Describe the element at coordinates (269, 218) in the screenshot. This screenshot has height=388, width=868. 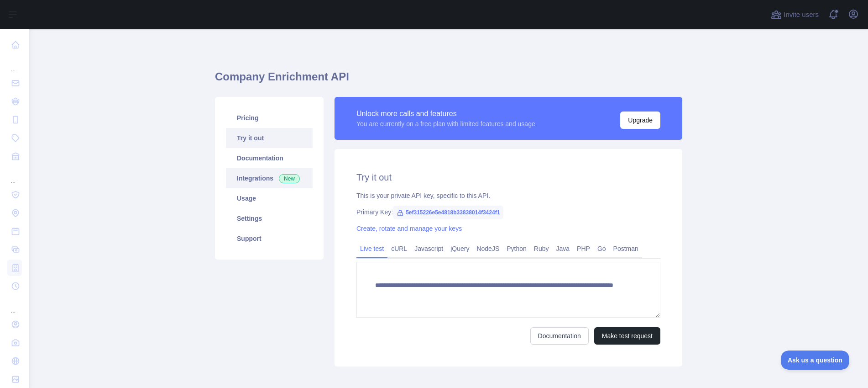
I see `a: Settings` at that location.